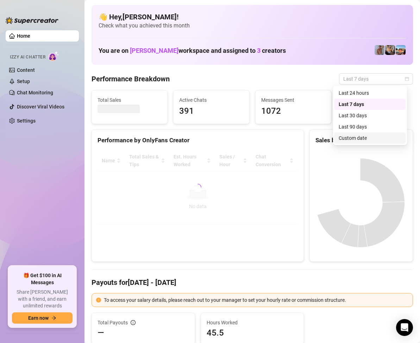 Image resolution: width=420 pixels, height=343 pixels. Describe the element at coordinates (379, 50) in the screenshot. I see `img: Joey` at that location.